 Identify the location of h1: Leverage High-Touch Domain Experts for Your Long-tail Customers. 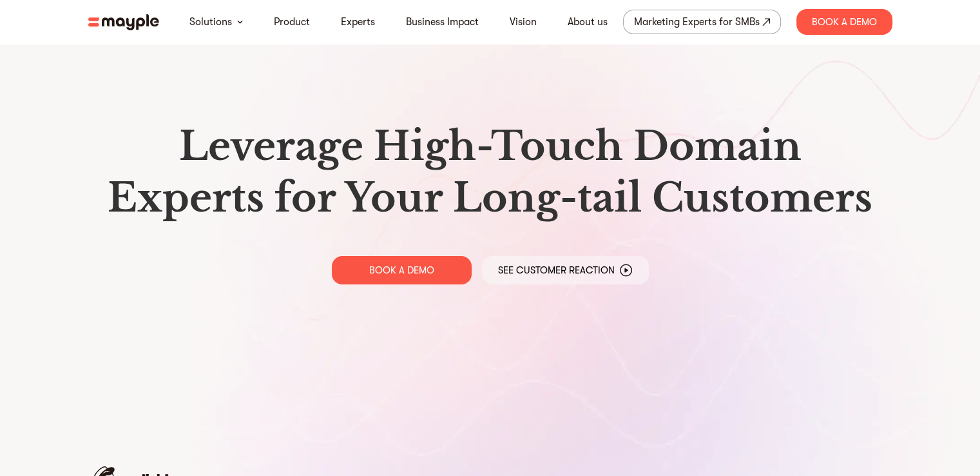
(490, 172).